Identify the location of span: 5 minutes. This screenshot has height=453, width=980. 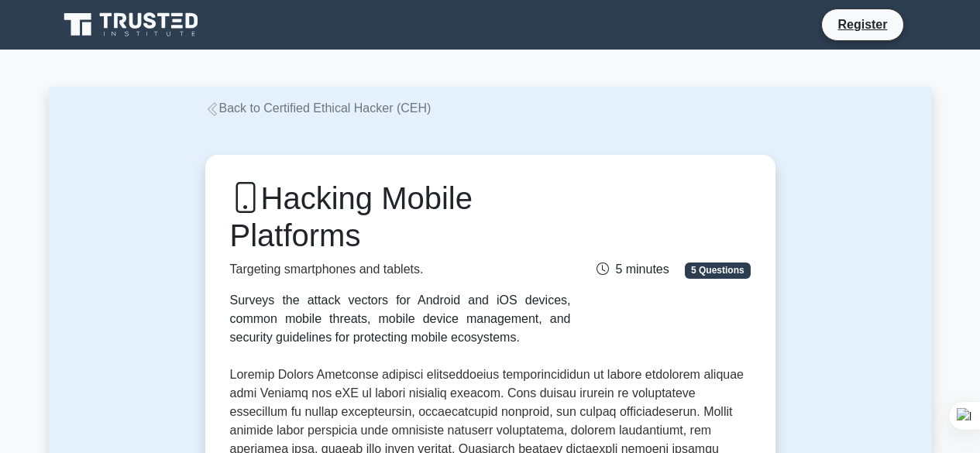
(632, 269).